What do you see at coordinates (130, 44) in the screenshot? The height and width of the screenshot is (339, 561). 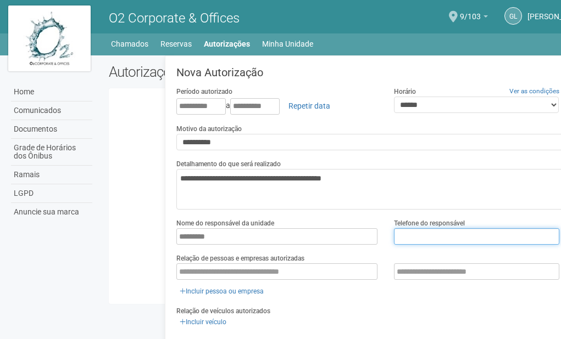 I see `a: Chamados` at bounding box center [130, 44].